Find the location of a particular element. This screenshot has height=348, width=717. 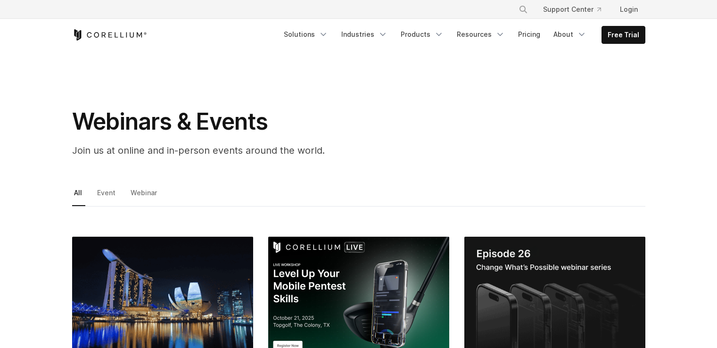

a: Resources is located at coordinates (481, 34).